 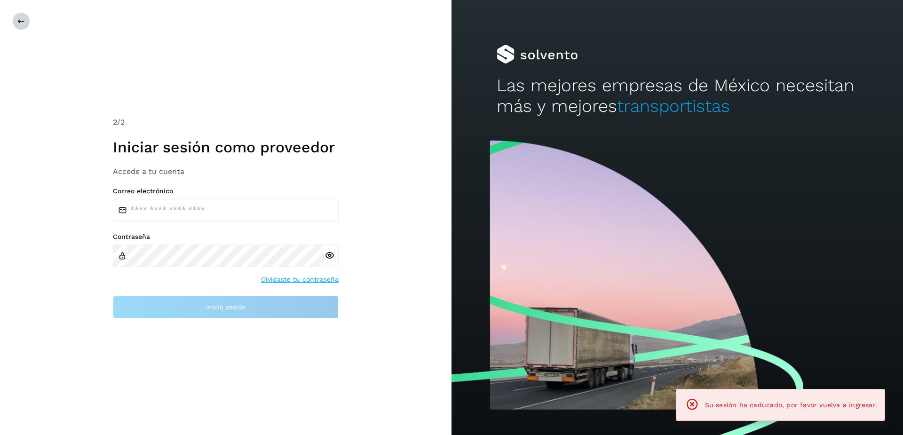 What do you see at coordinates (226, 307) in the screenshot?
I see `button: Inicia sesión` at bounding box center [226, 307].